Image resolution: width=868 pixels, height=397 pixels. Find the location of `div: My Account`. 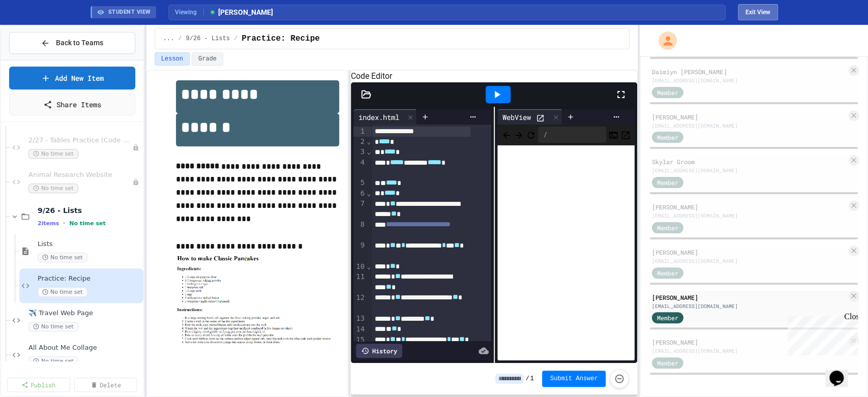

div: My Account is located at coordinates (664, 41).